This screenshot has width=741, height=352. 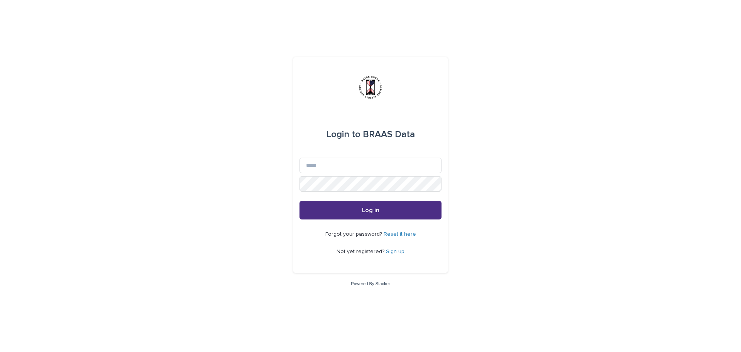 What do you see at coordinates (400, 234) in the screenshot?
I see `a: Reset it here` at bounding box center [400, 234].